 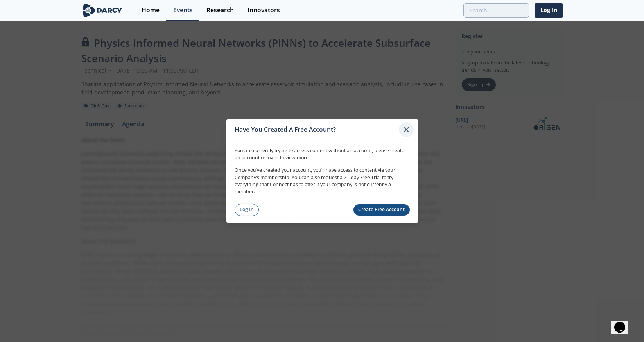 I want to click on div: Innovators, so click(x=264, y=10).